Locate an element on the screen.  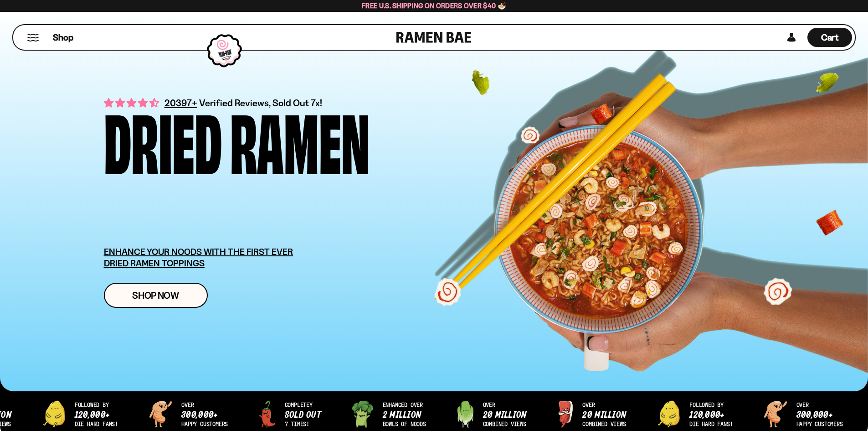
span: Shop Now is located at coordinates (156, 295).